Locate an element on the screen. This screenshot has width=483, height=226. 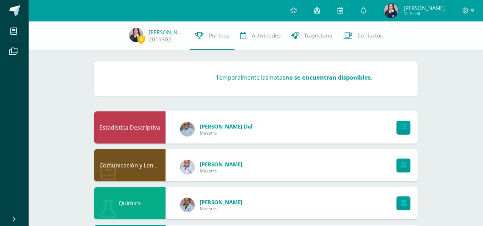
strong: no se encuentran disponibles is located at coordinates (328, 78).